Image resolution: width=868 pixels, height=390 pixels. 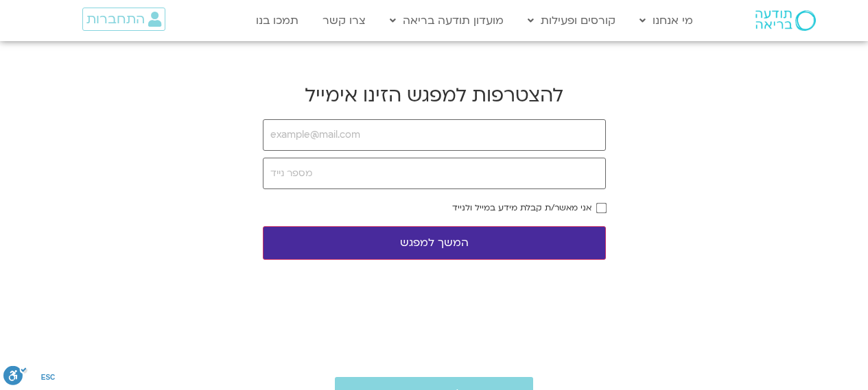 What do you see at coordinates (434, 242) in the screenshot?
I see `button: המשך למפגש` at bounding box center [434, 242].